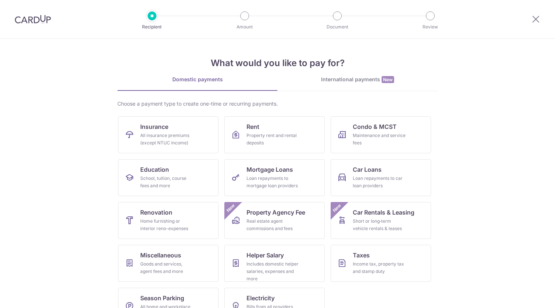  I want to click on div: Loan repayments to car loan providers, so click(379, 182).